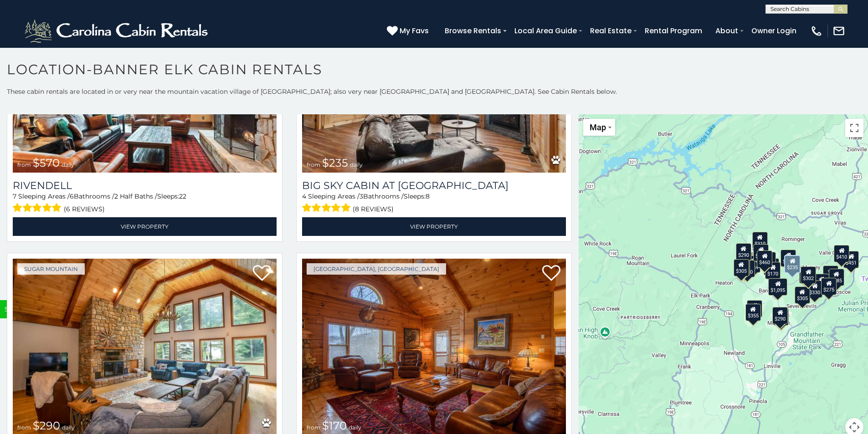  What do you see at coordinates (434, 185) in the screenshot?
I see `h3: Big Sky Cabin at Monteagle` at bounding box center [434, 185].